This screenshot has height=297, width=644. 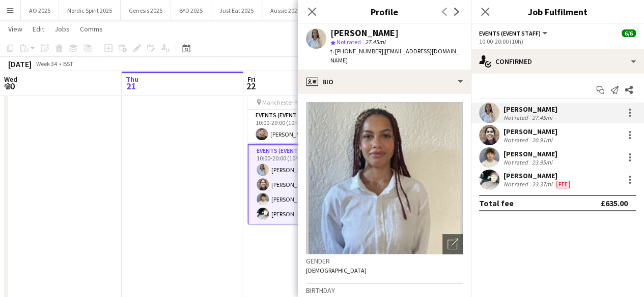 What do you see at coordinates (15, 29) in the screenshot?
I see `span: View` at bounding box center [15, 29].